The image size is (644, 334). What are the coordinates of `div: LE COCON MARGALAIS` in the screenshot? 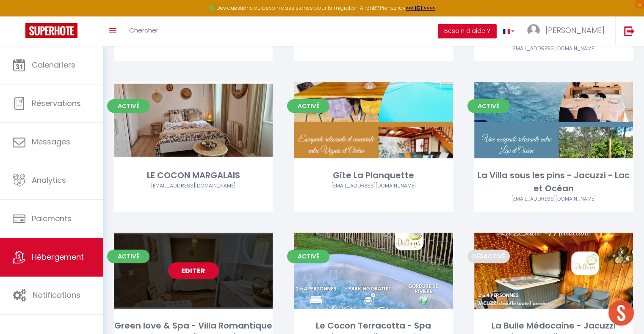 It's located at (193, 176).